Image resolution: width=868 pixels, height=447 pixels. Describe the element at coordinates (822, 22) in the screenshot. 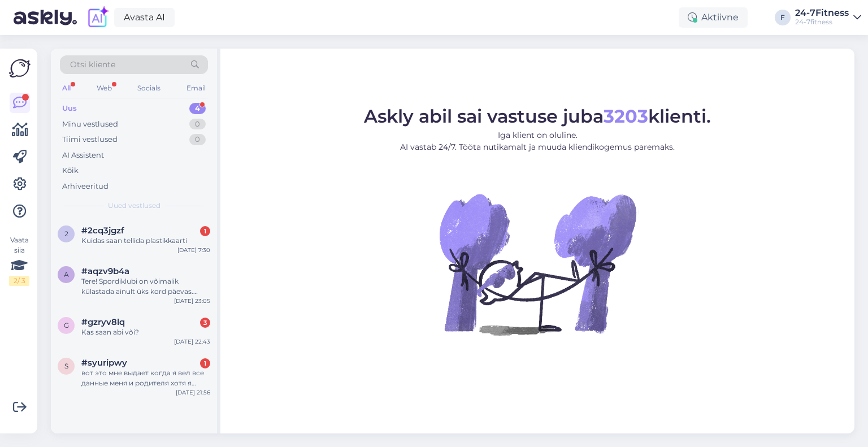

I see `div: 24-7fitness` at that location.